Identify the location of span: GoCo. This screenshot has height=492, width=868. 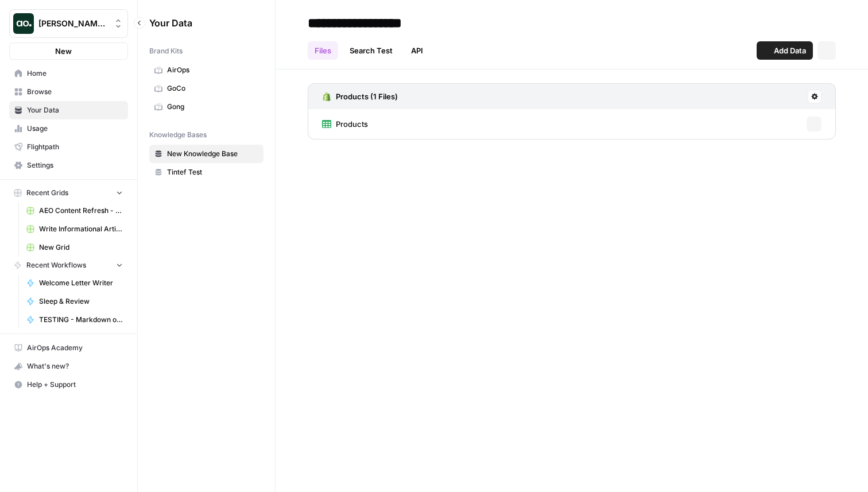
(212, 88).